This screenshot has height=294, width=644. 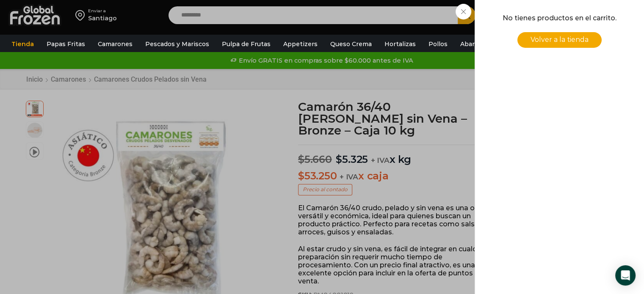 I want to click on a: Pollos, so click(x=438, y=44).